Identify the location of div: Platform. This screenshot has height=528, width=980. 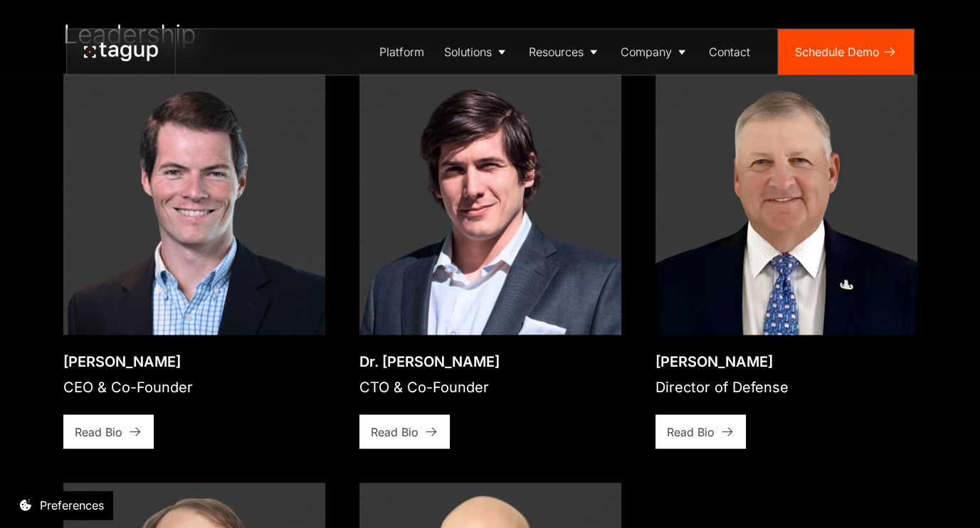
(401, 52).